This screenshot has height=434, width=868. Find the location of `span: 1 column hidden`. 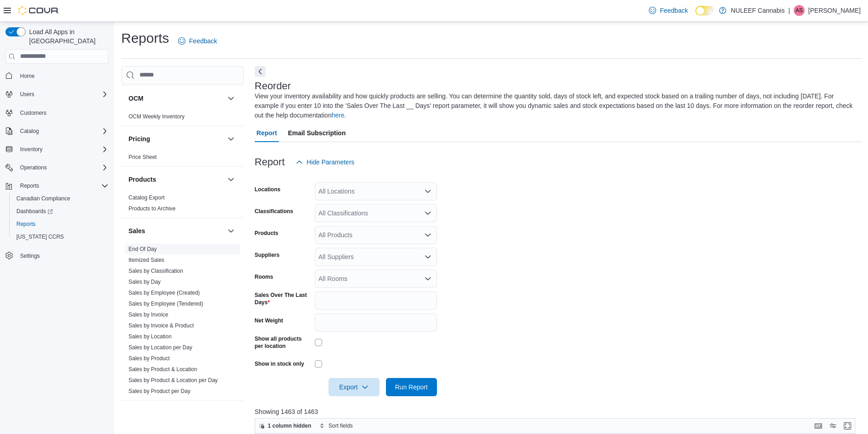

span: 1 column hidden is located at coordinates (289, 426).